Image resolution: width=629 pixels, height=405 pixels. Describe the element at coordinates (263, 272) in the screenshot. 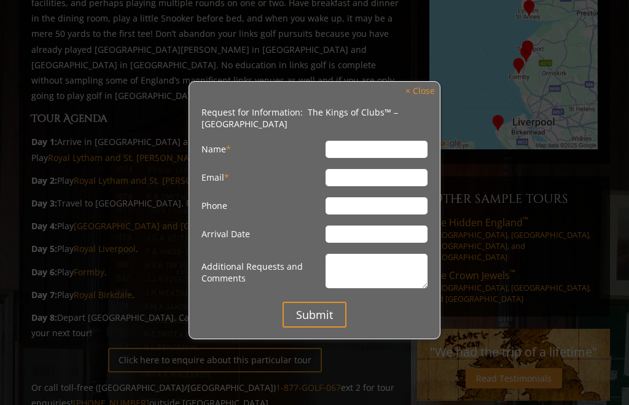

I see `label: Additional Requests and Comments` at that location.